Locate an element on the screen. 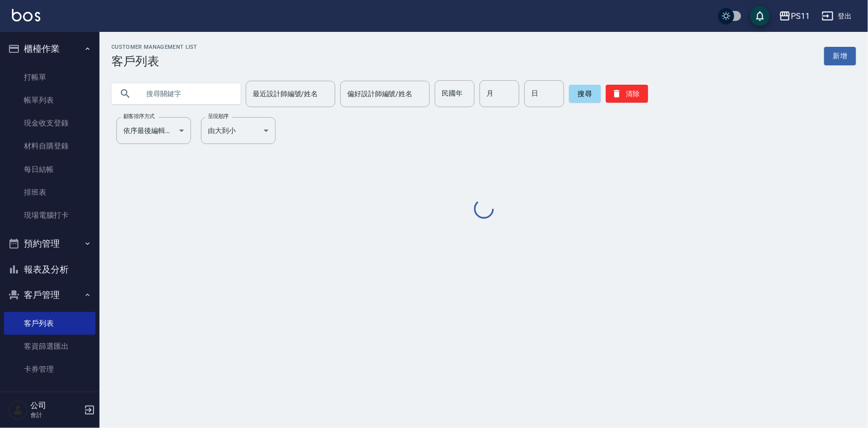 This screenshot has height=428, width=868. button: 櫃檯作業 is located at coordinates (50, 49).